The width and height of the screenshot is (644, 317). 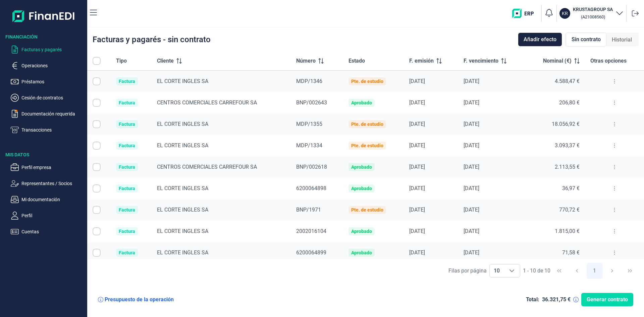 I want to click on span: Número, so click(x=306, y=61).